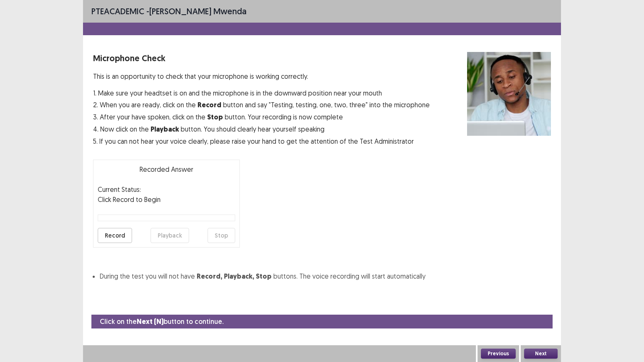 Image resolution: width=644 pixels, height=362 pixels. Describe the element at coordinates (221, 236) in the screenshot. I see `button: Stop` at that location.